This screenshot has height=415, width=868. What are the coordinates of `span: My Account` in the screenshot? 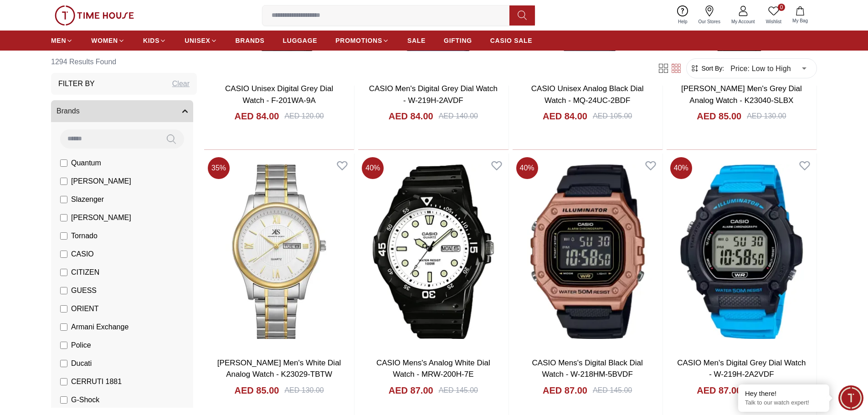 It's located at (743, 21).